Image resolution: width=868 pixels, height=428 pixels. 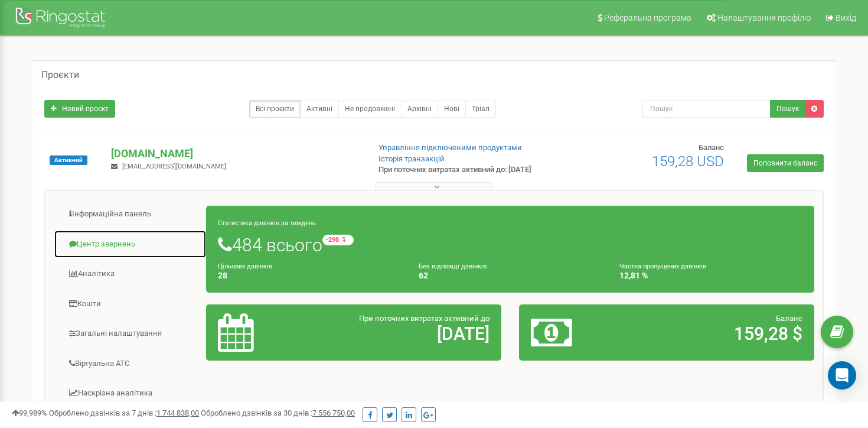 I want to click on div: Open Intercom Messenger, so click(x=842, y=375).